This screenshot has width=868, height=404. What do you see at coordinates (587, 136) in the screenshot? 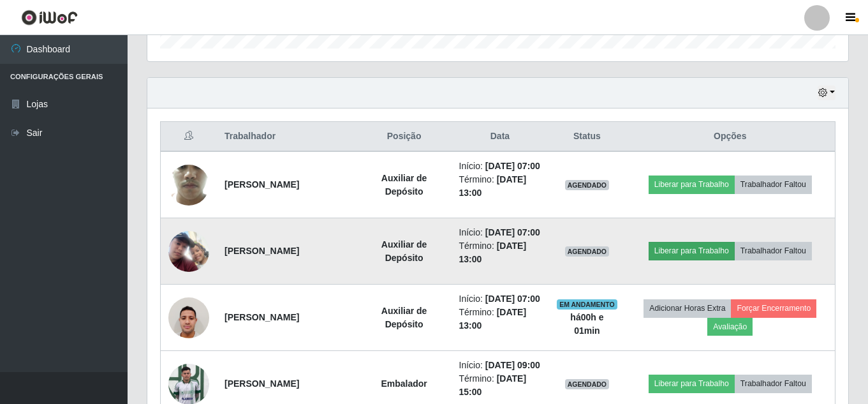
I see `th: Status` at bounding box center [587, 136].